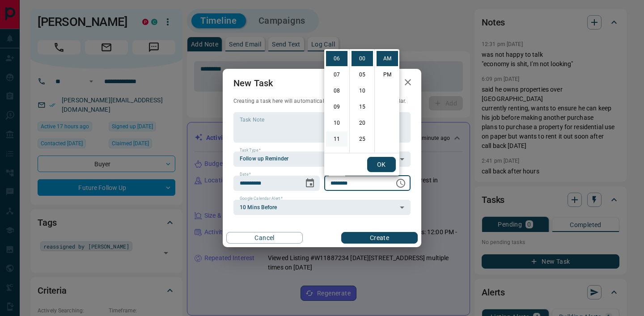  I want to click on label: Google Calendar Alert, so click(261, 198).